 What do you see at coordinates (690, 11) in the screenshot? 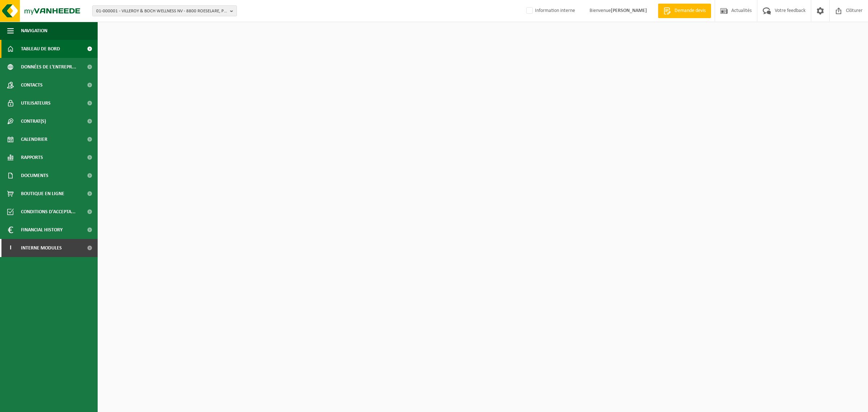
I see `span: Demande devis` at bounding box center [690, 11].